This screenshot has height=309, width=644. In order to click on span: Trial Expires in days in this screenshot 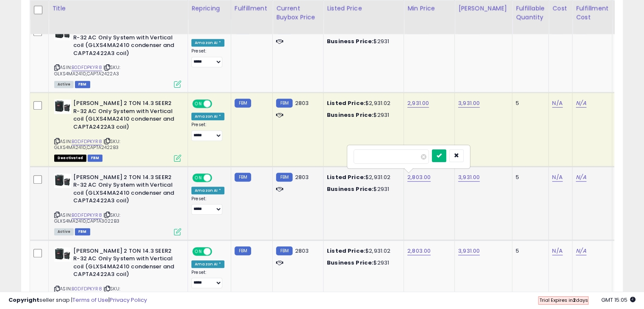, I will do `click(564, 301)`.